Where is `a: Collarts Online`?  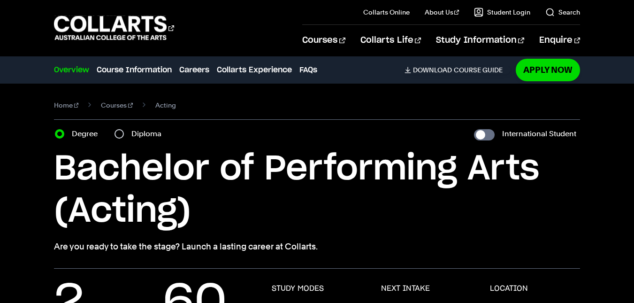
a: Collarts Online is located at coordinates (386, 12).